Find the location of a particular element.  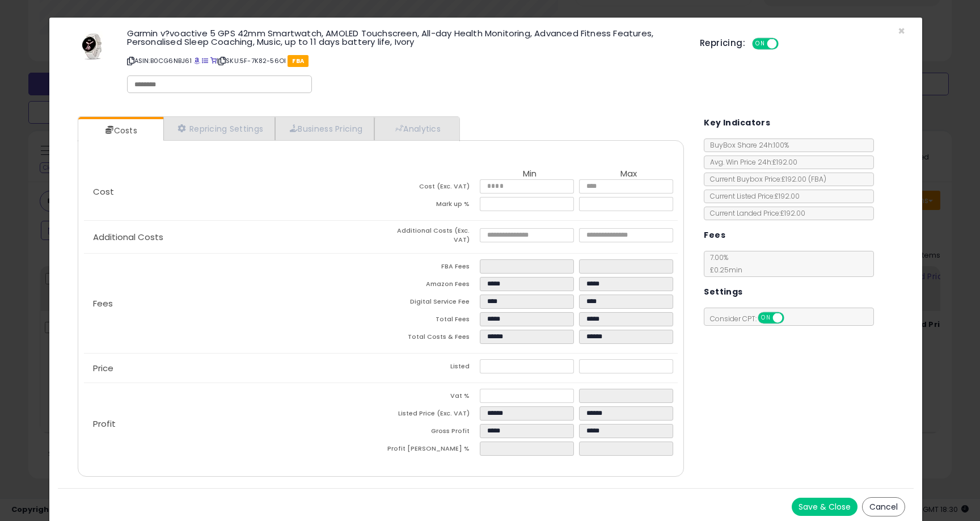

button: Save & Close is located at coordinates (824, 507).